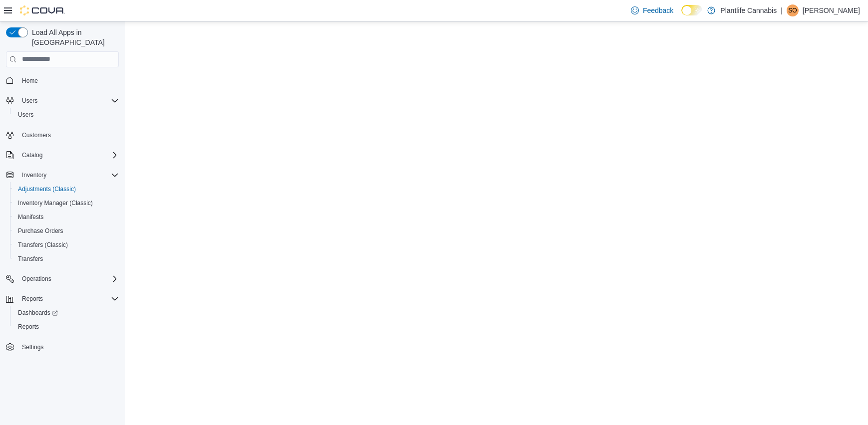  What do you see at coordinates (652, 10) in the screenshot?
I see `a: Feedback` at bounding box center [652, 10].